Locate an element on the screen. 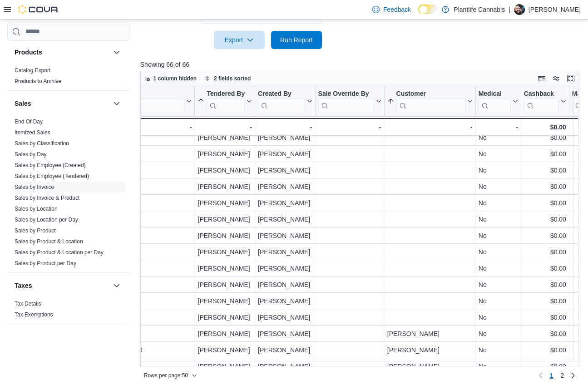  a: Catalog Export is located at coordinates (32, 70).